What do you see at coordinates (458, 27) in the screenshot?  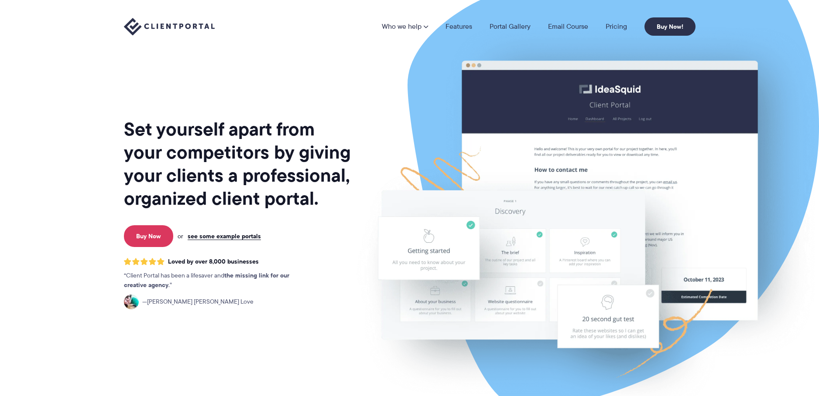 I see `a: Features` at bounding box center [458, 27].